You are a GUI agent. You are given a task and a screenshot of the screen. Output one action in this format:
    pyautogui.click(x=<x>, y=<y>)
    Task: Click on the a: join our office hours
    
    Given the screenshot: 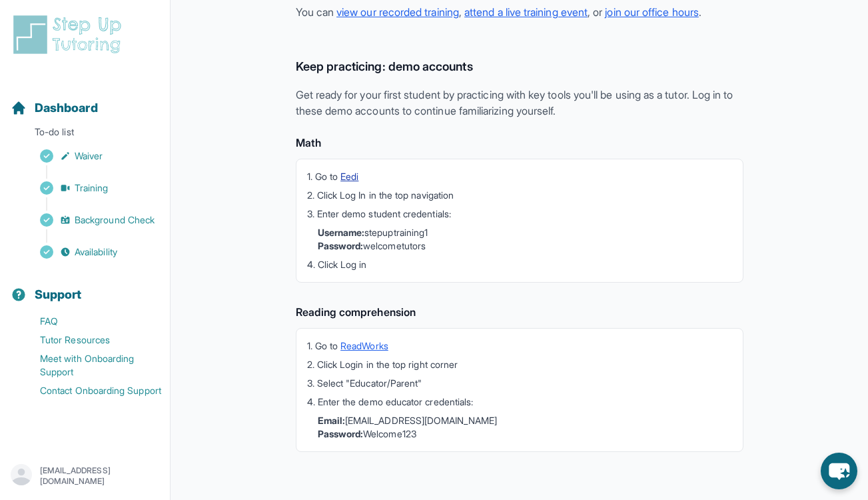 What is the action you would take?
    pyautogui.click(x=652, y=12)
    